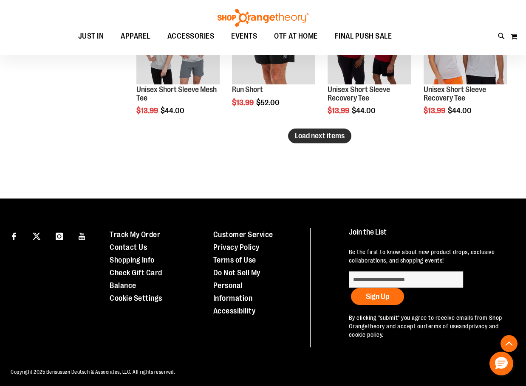  Describe the element at coordinates (363, 36) in the screenshot. I see `span: FINAL PUSH SALE` at that location.